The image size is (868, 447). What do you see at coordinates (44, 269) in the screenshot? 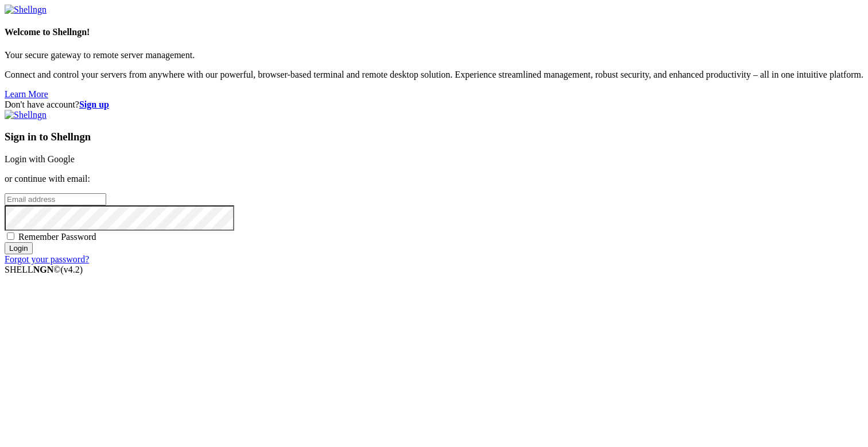
I see `b: NGN` at bounding box center [44, 269].